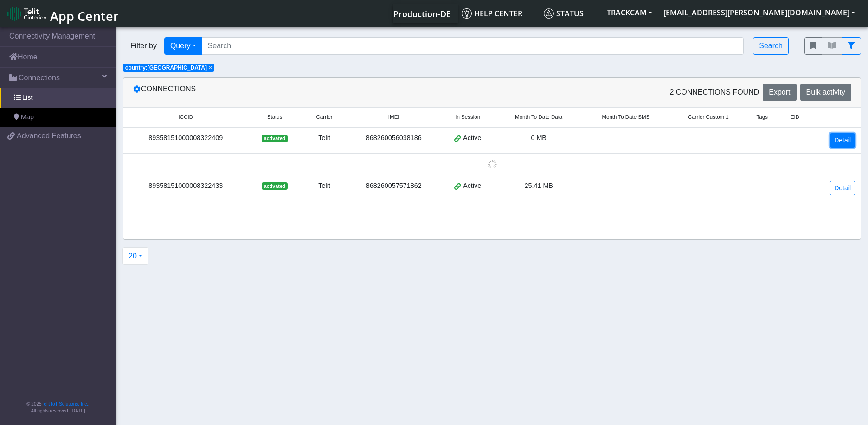  I want to click on button: Search, so click(771, 46).